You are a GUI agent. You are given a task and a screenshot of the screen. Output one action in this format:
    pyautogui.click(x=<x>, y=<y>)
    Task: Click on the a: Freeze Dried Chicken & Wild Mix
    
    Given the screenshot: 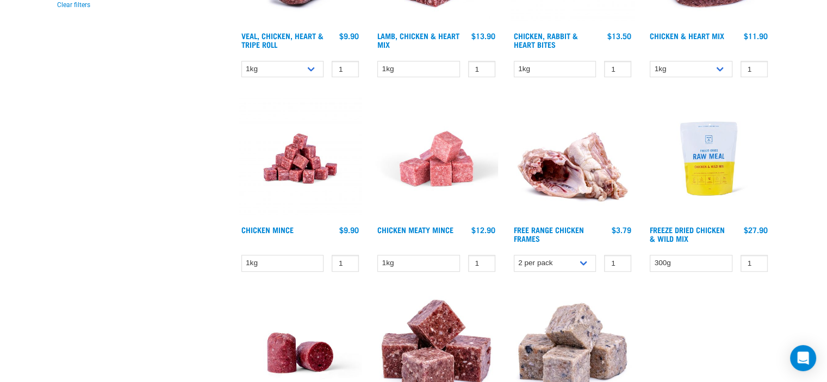 What is the action you would take?
    pyautogui.click(x=687, y=234)
    